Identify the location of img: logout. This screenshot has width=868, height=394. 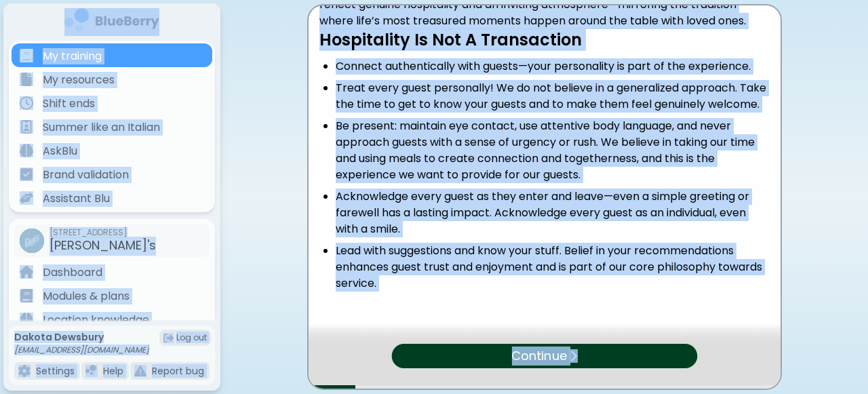
(168, 337).